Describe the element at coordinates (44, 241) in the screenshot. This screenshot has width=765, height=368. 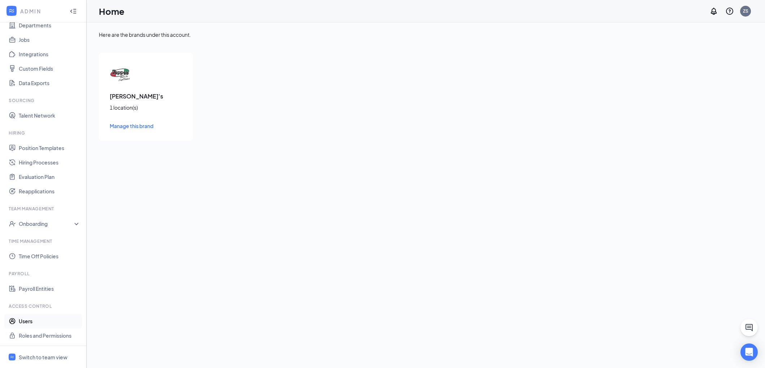
I see `div: Time Management` at that location.